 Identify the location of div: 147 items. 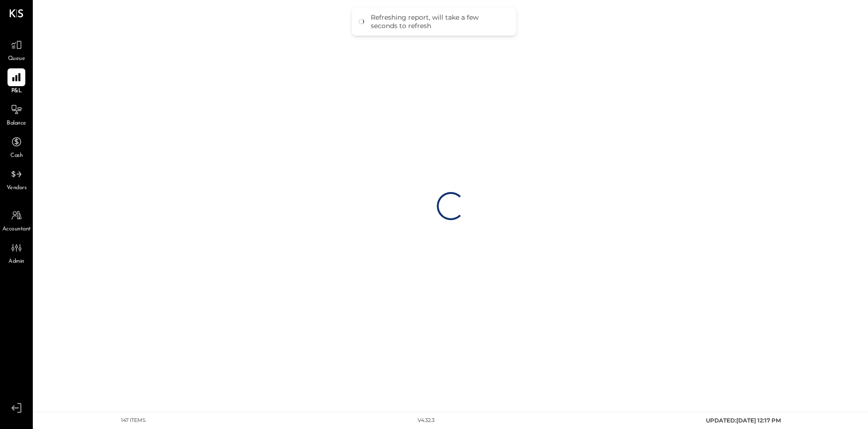
(133, 421).